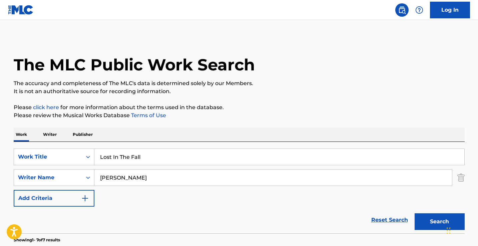  What do you see at coordinates (37, 240) in the screenshot?
I see `p: Showing 1 - 7 of 7 results` at bounding box center [37, 240].